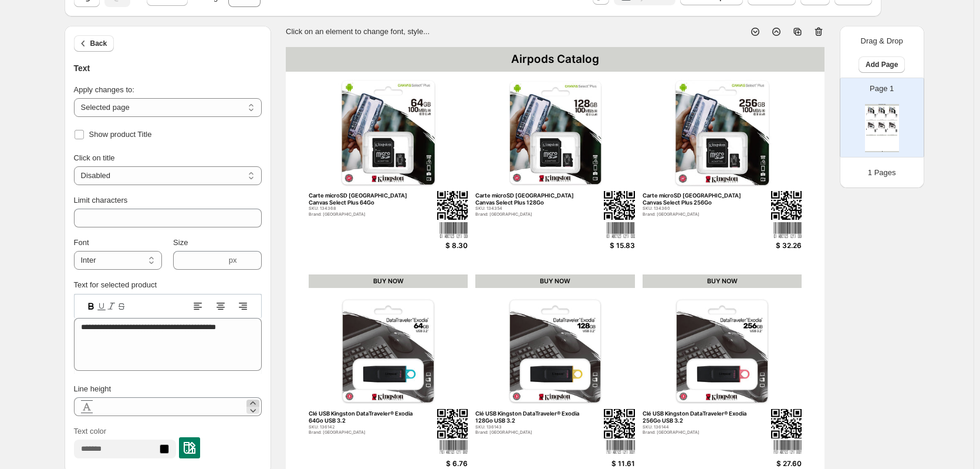 This screenshot has width=980, height=469. I want to click on span: Click on title, so click(94, 158).